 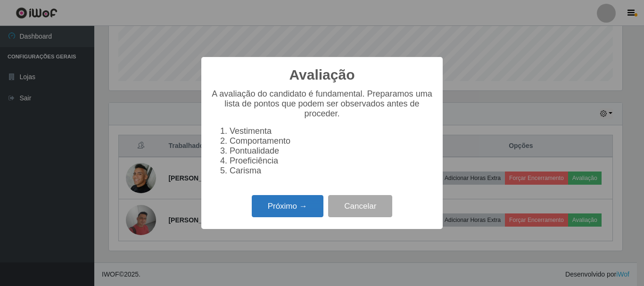 I want to click on button: Cancelar, so click(x=360, y=206).